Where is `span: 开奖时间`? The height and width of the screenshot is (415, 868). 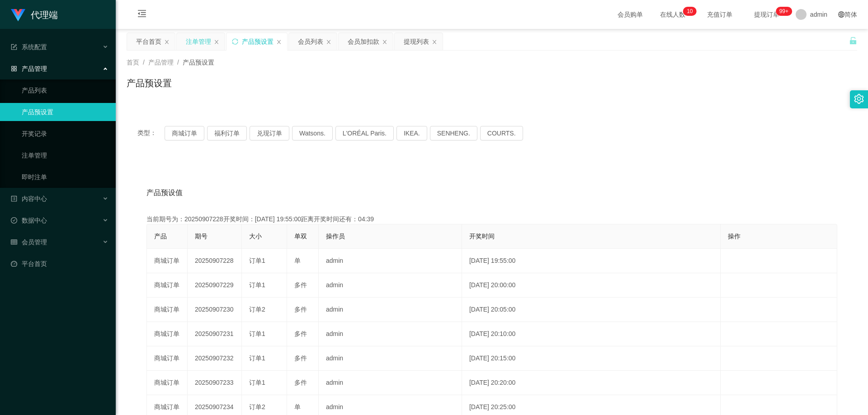
span: 开奖时间 is located at coordinates (482, 236).